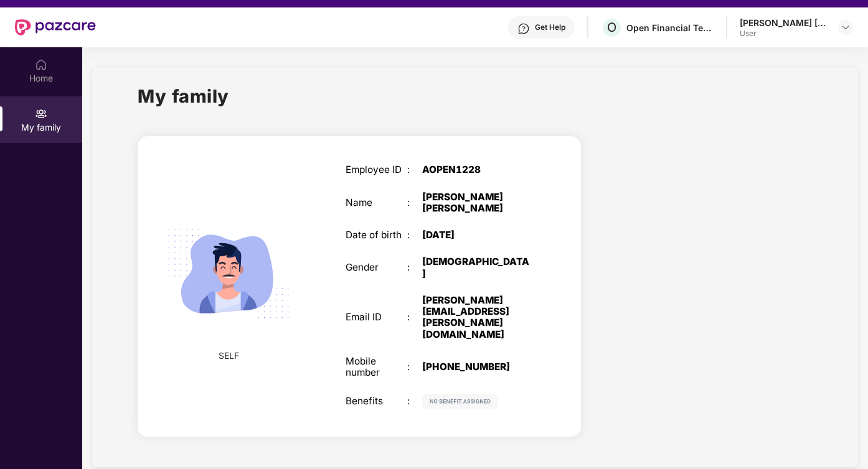 The image size is (868, 469). Describe the element at coordinates (524, 29) in the screenshot. I see `img: svg+xml;base64,PHN2ZyBpZD0iSGVscC0zMngzMiIgeG1sbnM9Imh0dHA6Ly93d3cudzMub3JnLzIwMDAvc3ZnIiB3aWR0aD...` at that location.